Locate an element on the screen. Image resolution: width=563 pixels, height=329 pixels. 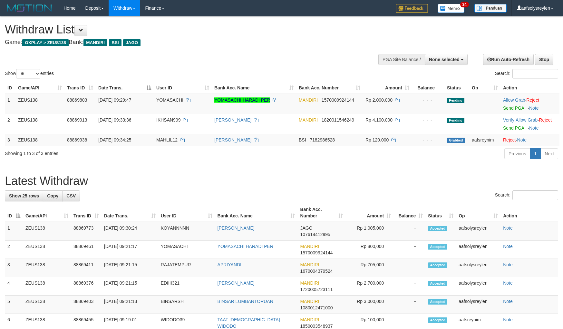
span: Copy 1570009924144 to clipboard is located at coordinates (337, 100).